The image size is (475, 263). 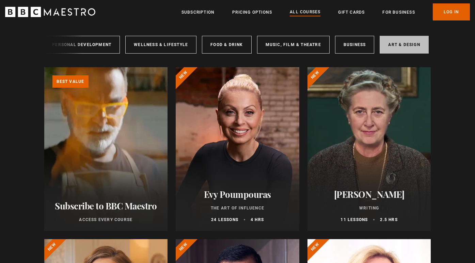 I want to click on p: 24 lessons, so click(x=225, y=219).